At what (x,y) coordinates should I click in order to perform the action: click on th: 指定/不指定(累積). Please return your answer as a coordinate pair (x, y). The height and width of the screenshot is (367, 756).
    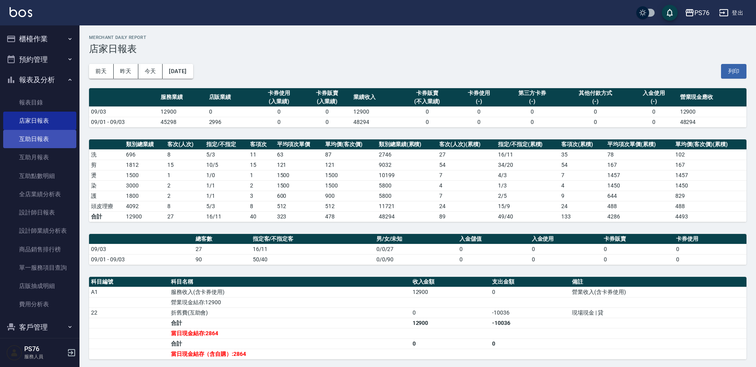
    Looking at the image, I should click on (527, 145).